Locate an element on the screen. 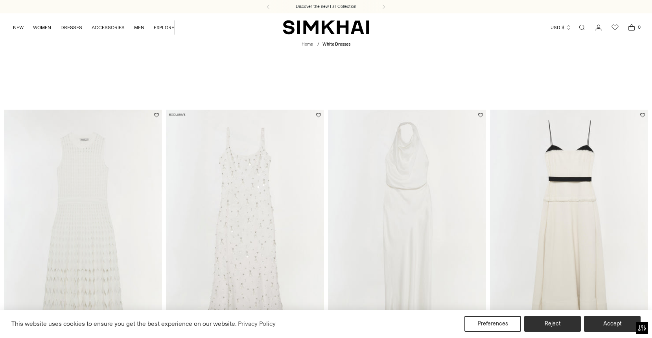  a: Home is located at coordinates (307, 44).